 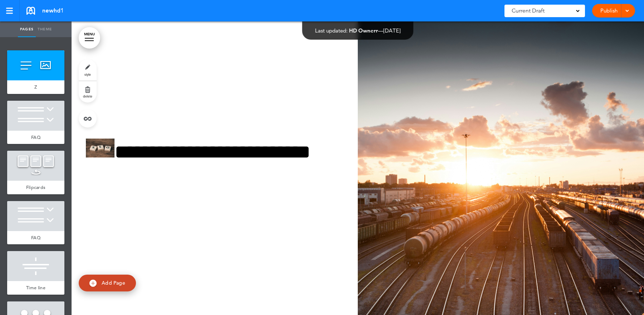 I want to click on a: MENU, so click(x=90, y=38).